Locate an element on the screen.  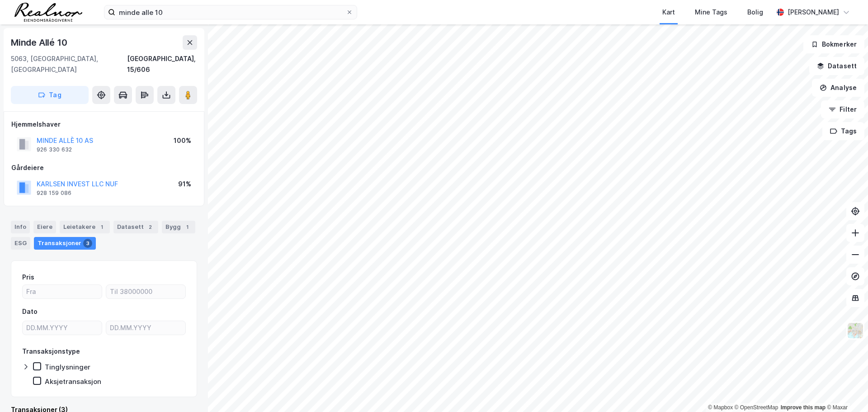
div: Bygg is located at coordinates (179, 227).